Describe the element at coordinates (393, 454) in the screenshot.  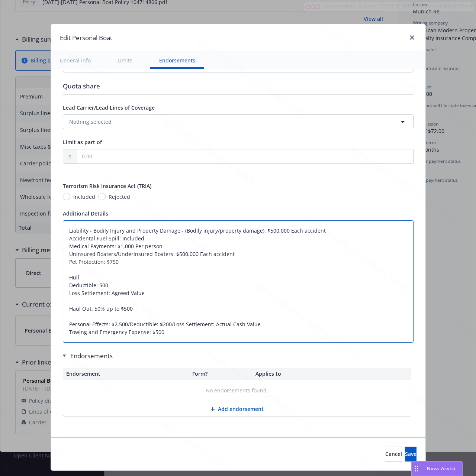
I see `span: Cancel` at that location.